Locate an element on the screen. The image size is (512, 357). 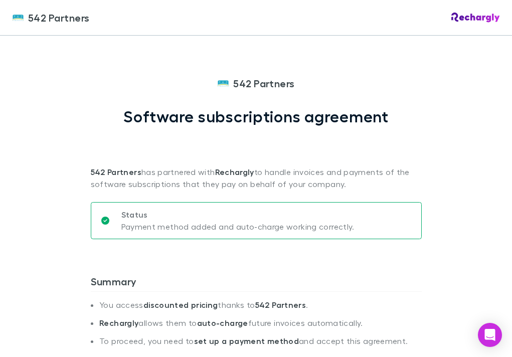
li: You access thanks to . is located at coordinates (260, 309).